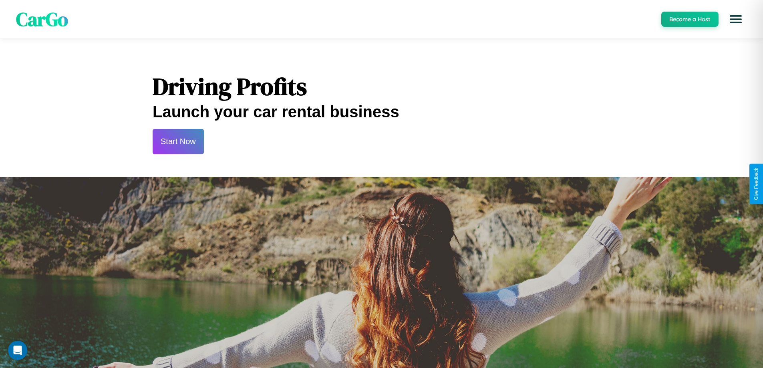 The height and width of the screenshot is (368, 763). What do you see at coordinates (42, 19) in the screenshot?
I see `span: CarGo` at bounding box center [42, 19].